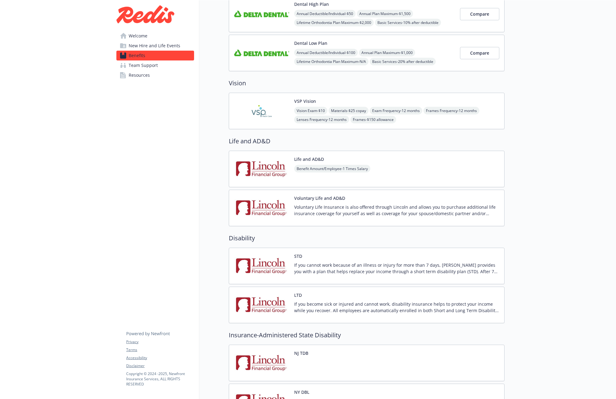 This screenshot has height=399, width=616. Describe the element at coordinates (322, 119) in the screenshot. I see `span: Lenses Frequency - 12 months` at that location.